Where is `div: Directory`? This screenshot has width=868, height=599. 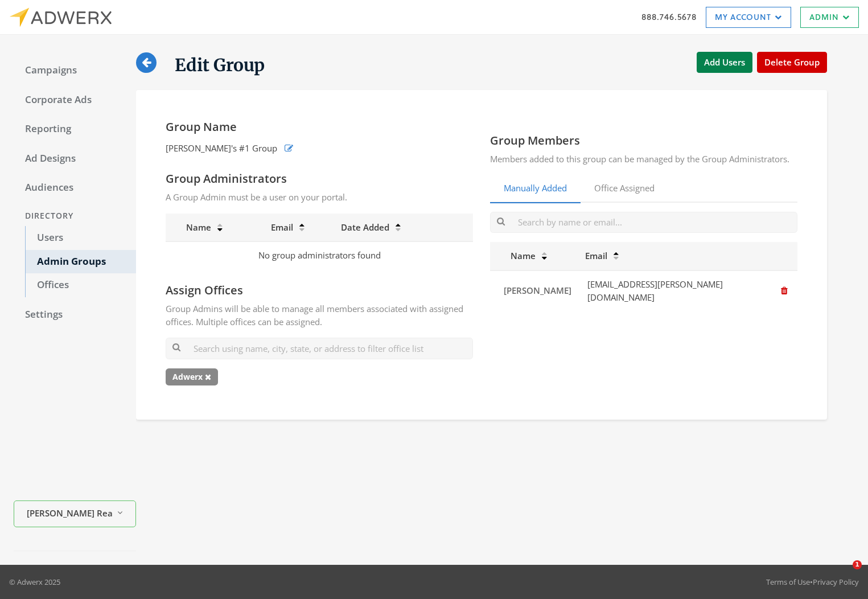
div: Directory is located at coordinates (75, 216).